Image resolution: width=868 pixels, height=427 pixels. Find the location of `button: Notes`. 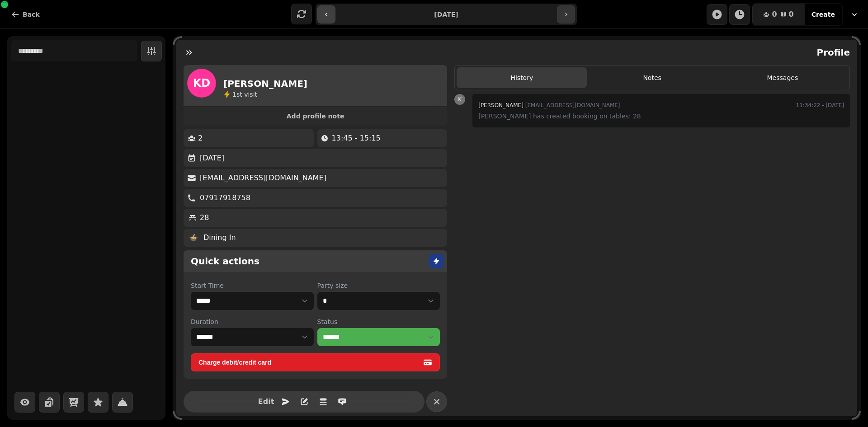

button: Notes is located at coordinates (652, 78).